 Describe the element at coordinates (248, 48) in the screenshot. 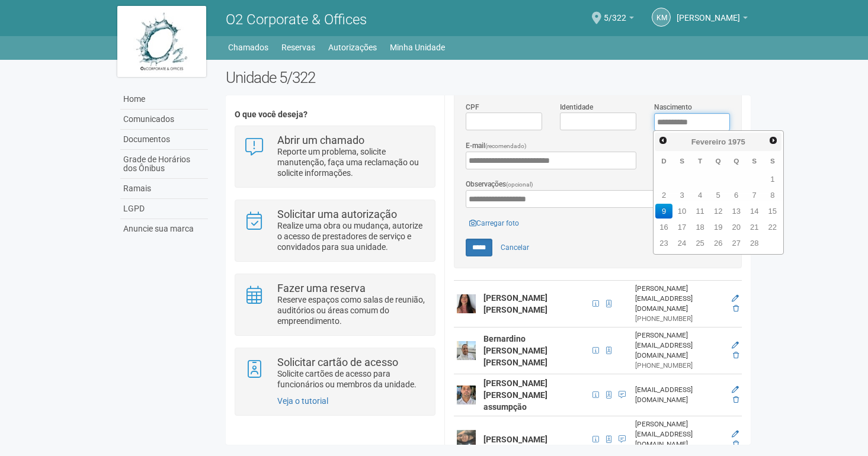

I see `a: Chamados` at that location.